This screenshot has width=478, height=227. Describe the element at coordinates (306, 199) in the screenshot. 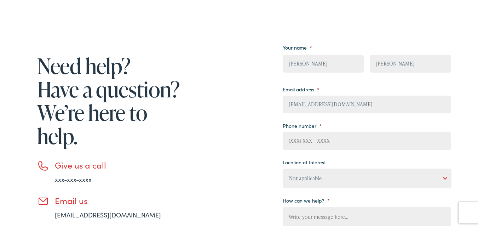

I see `label: How can we help?` at that location.